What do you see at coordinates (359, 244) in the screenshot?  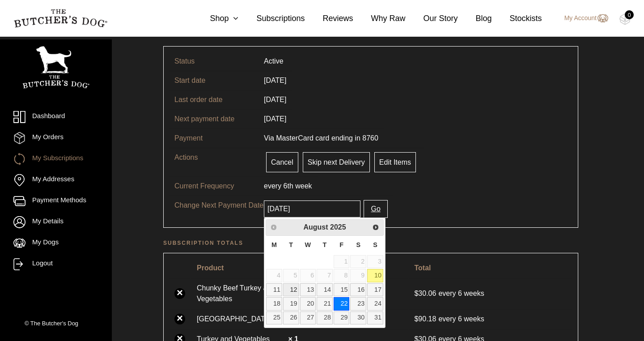 I see `span: Saturday` at bounding box center [359, 244].